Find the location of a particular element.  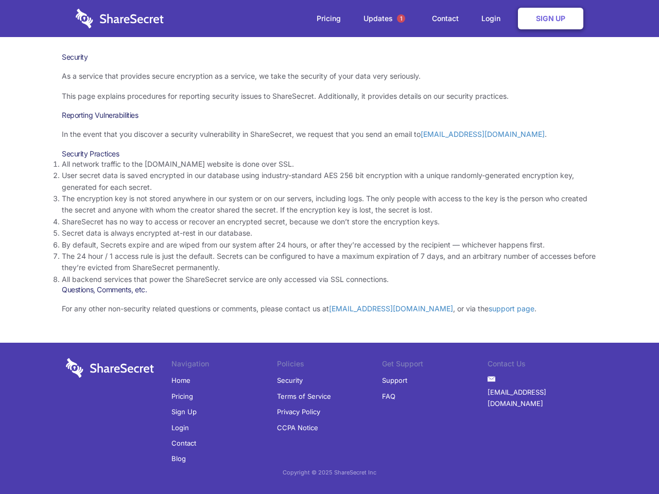

a: Security is located at coordinates (290, 380).